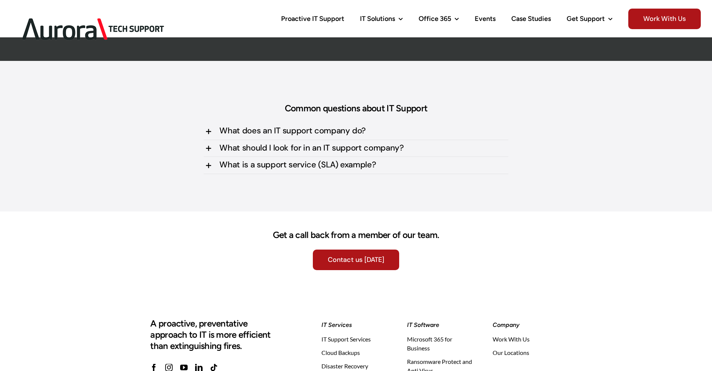 This screenshot has width=712, height=371. I want to click on nav: Global Footer - Company, so click(527, 347).